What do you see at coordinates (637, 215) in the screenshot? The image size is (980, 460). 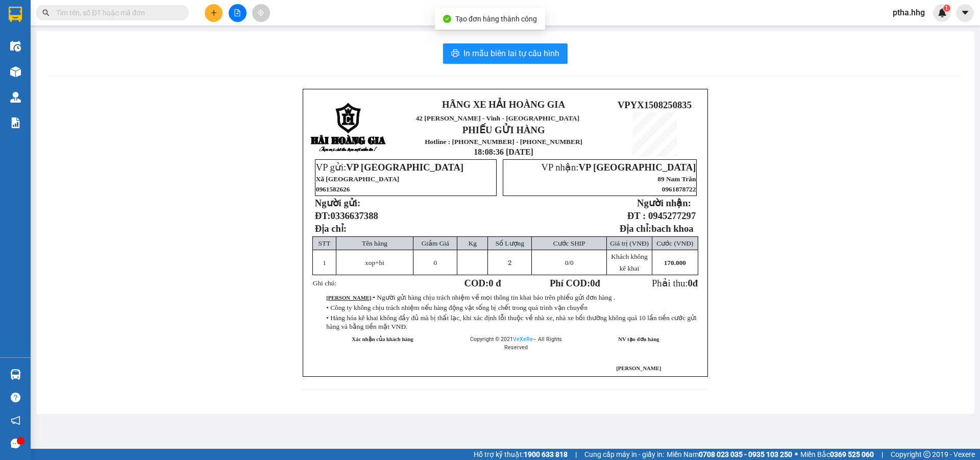 I see `strong: ĐT :` at bounding box center [637, 215].